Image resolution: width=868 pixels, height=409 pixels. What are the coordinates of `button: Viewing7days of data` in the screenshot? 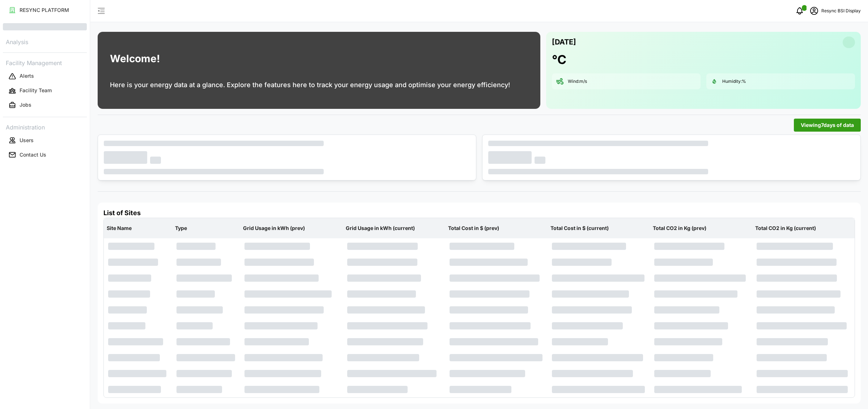 It's located at (827, 125).